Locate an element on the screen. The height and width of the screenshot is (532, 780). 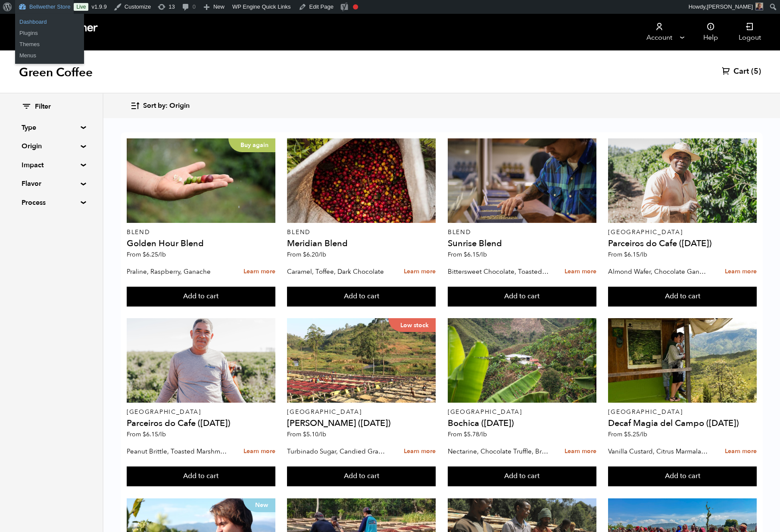
bdi: 5.25 is located at coordinates (636, 434).